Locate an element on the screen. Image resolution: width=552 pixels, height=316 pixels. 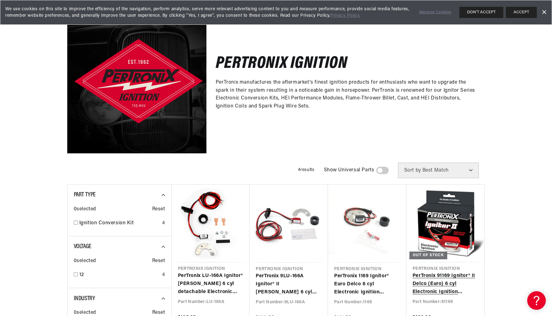
span: 4 results is located at coordinates (306, 170).